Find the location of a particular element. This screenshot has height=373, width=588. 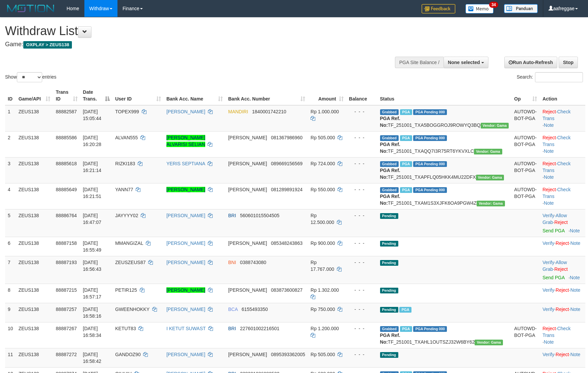

span: Copy 1840001742210 to clipboard is located at coordinates (269, 112).